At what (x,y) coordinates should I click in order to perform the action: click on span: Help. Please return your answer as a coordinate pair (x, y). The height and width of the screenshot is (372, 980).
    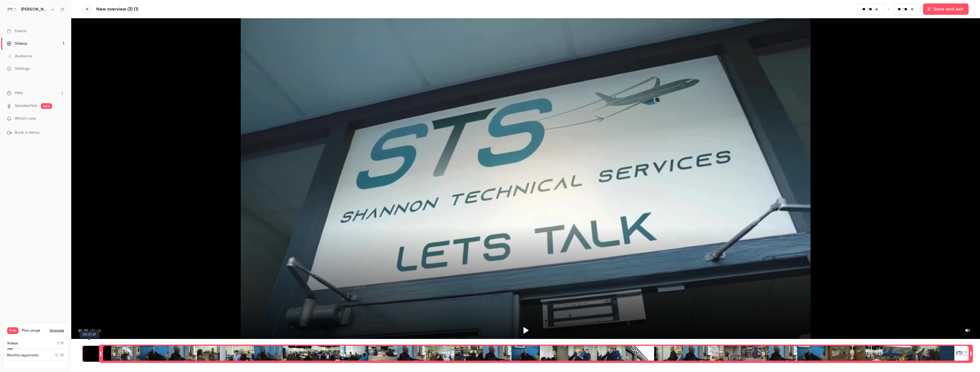
    Looking at the image, I should click on (19, 93).